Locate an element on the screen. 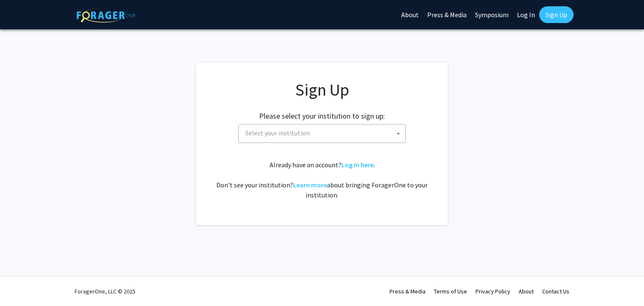  a: Sign Up is located at coordinates (556, 14).